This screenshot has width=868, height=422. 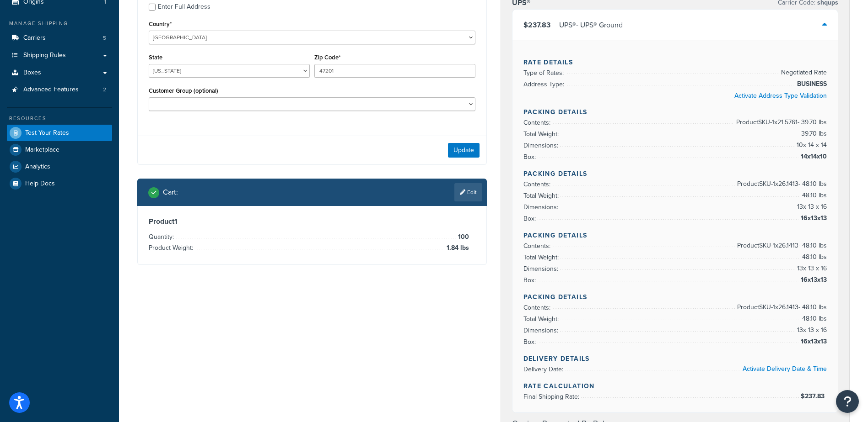 What do you see at coordinates (785, 369) in the screenshot?
I see `a: Activate Delivery Date & Time` at bounding box center [785, 369].